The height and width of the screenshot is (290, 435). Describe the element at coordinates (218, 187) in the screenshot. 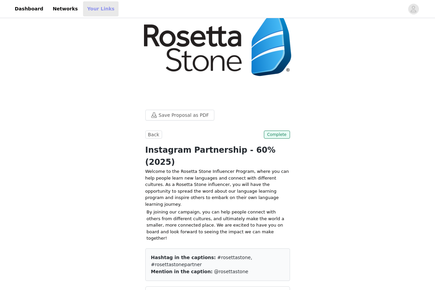

I see `p: Welcome to the Rosetta Stone Influencer Program, where you can help people learn new languages an...` at that location.